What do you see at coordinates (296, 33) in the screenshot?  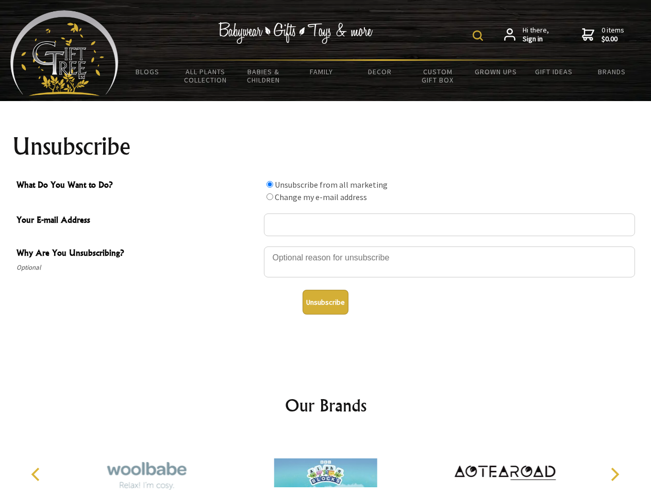 I see `img: Babywear - Gifts - Toys & more` at bounding box center [296, 33].